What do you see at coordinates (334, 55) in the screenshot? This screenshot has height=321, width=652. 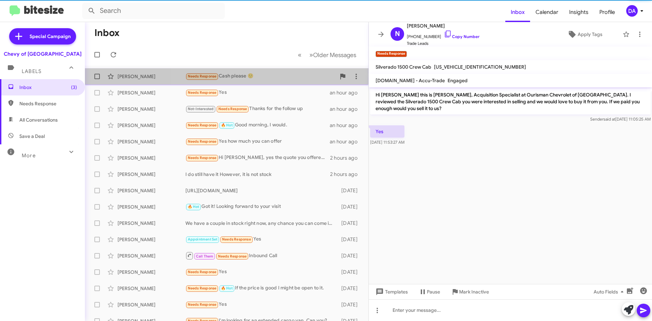 I see `span: Older Messages` at bounding box center [334, 55].